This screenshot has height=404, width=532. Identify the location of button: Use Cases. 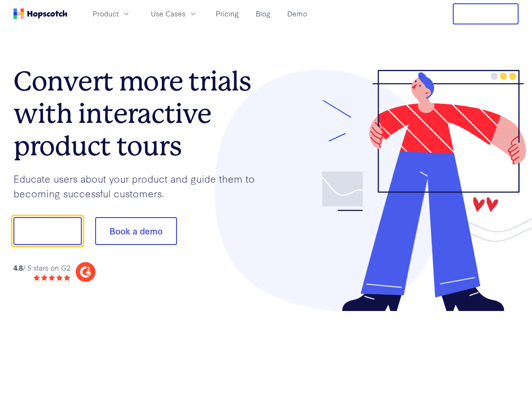
(174, 13).